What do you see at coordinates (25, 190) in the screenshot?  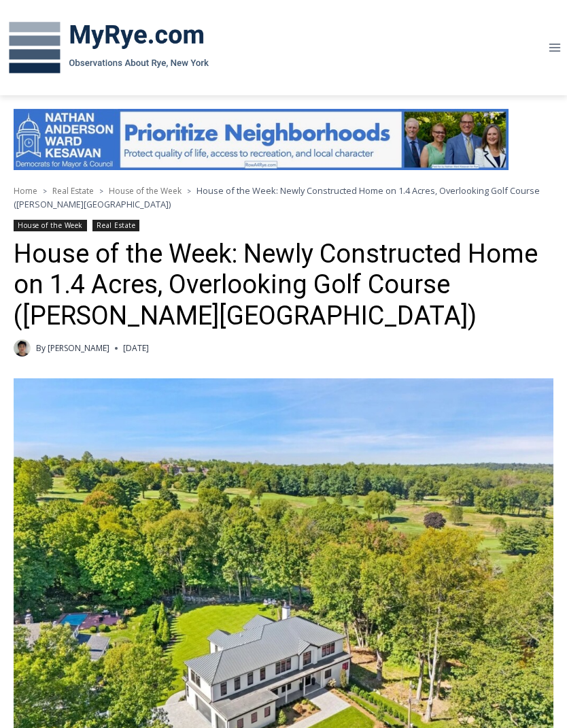 I see `span: Home` at bounding box center [25, 190].